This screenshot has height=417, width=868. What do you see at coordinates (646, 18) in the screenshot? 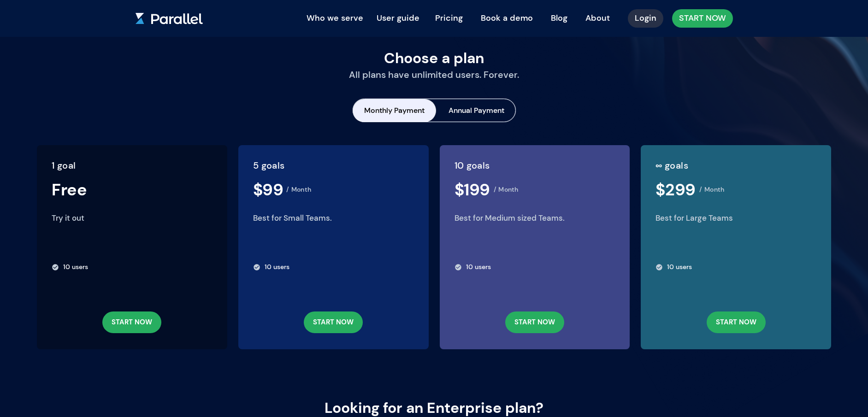
I see `a: Login` at bounding box center [646, 18].